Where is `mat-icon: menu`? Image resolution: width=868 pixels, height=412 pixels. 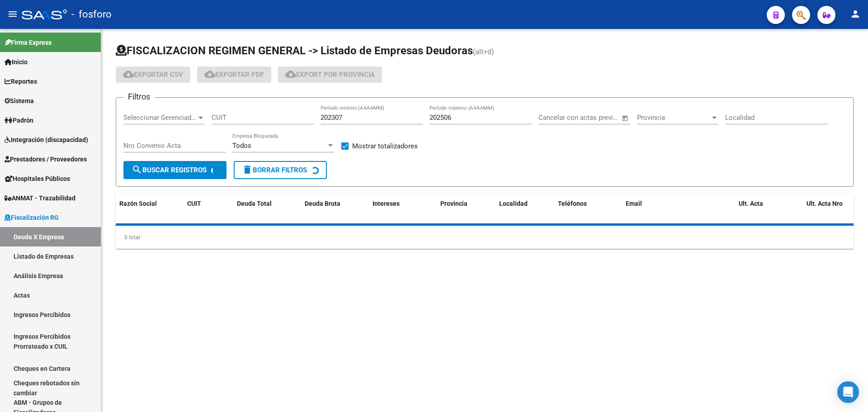
mat-icon: menu is located at coordinates (12, 14).